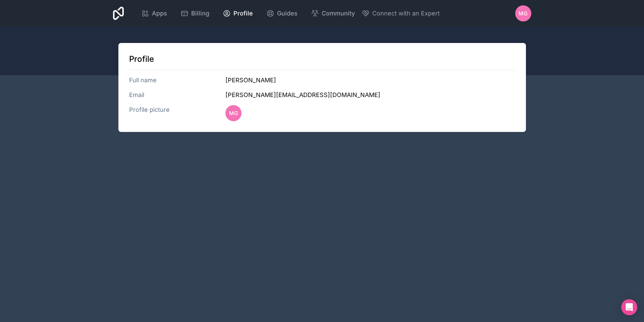 The height and width of the screenshot is (322, 644). I want to click on button: Connect with an Expert, so click(401, 13).